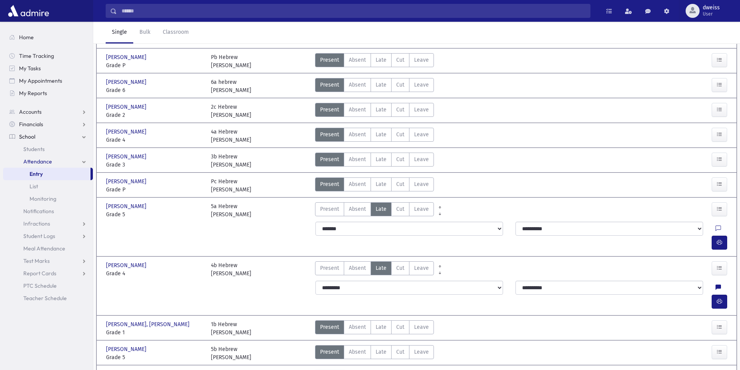 The width and height of the screenshot is (740, 370). What do you see at coordinates (48, 274) in the screenshot?
I see `a: Report Cards` at bounding box center [48, 274].